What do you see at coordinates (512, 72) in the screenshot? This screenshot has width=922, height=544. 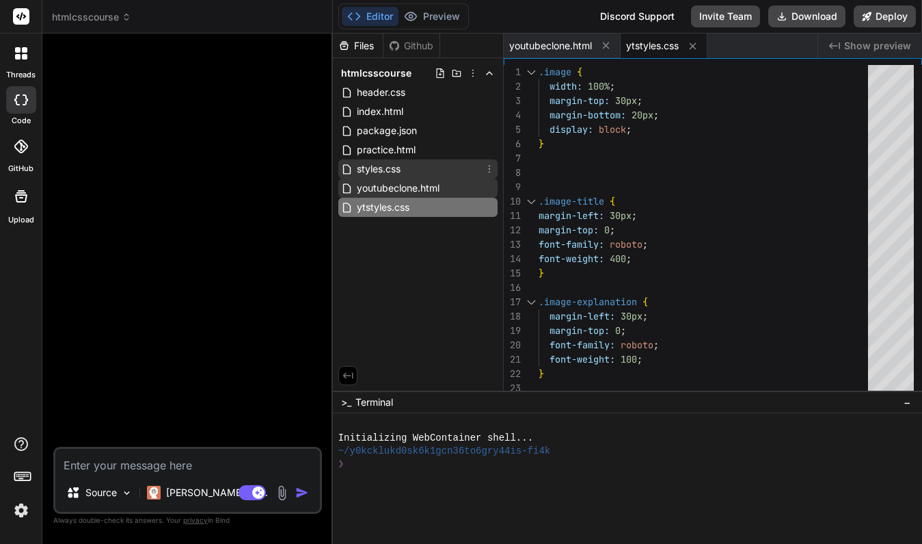 I see `div: 1` at bounding box center [512, 72].